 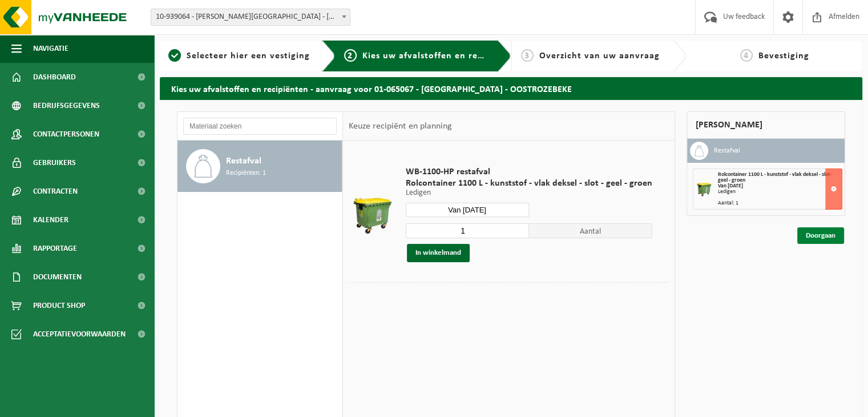 What do you see at coordinates (260, 166) in the screenshot?
I see `button: Restafval Recipiënten: 1` at bounding box center [260, 166].